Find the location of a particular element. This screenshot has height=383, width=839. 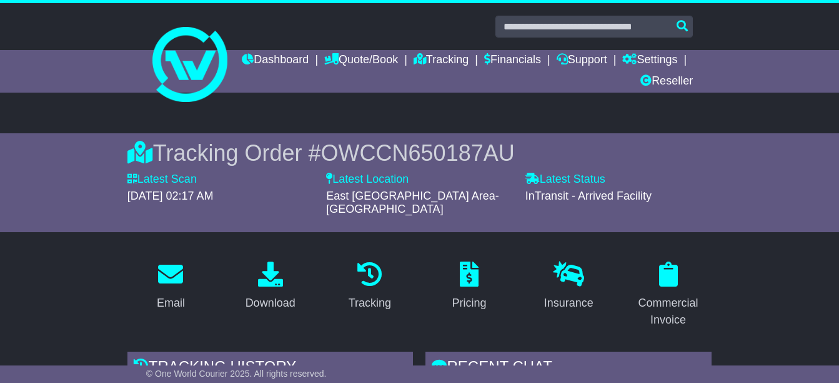

div: Commercial Invoice is located at coordinates (668, 311).